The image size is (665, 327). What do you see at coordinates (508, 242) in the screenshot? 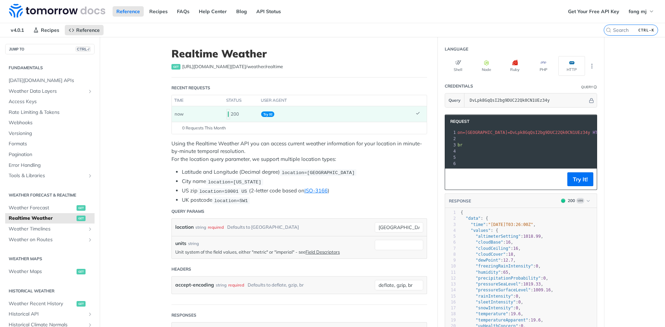
I see `span: 16` at bounding box center [508, 242].